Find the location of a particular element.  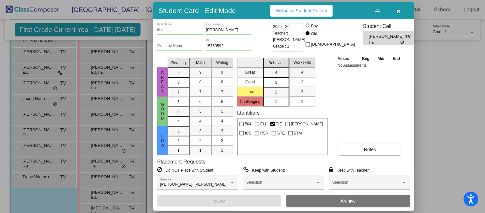

span: Behavior is located at coordinates (276, 63).